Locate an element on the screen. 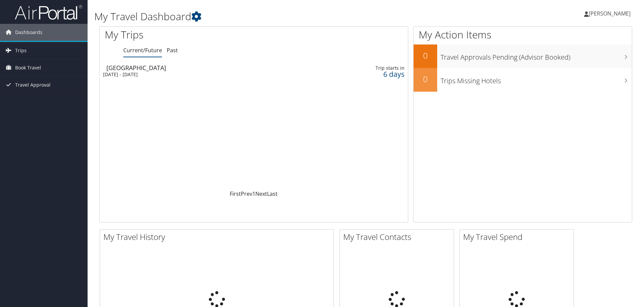 This screenshot has height=307, width=644. span: Dashboards is located at coordinates (29, 32).